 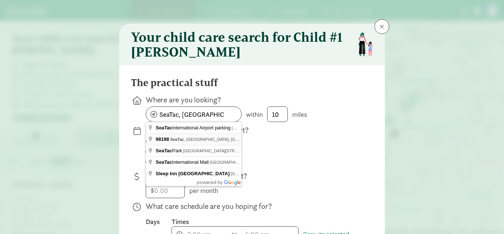 I want to click on span: within, so click(x=254, y=114).